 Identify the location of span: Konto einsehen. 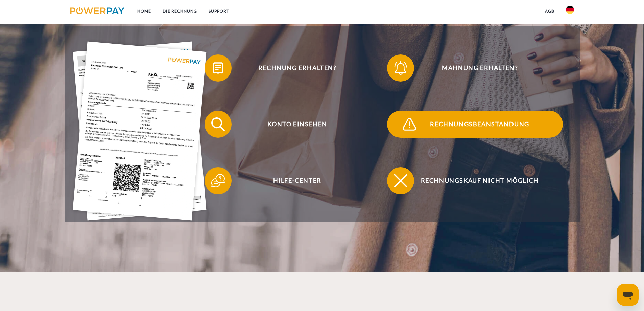
(297, 125).